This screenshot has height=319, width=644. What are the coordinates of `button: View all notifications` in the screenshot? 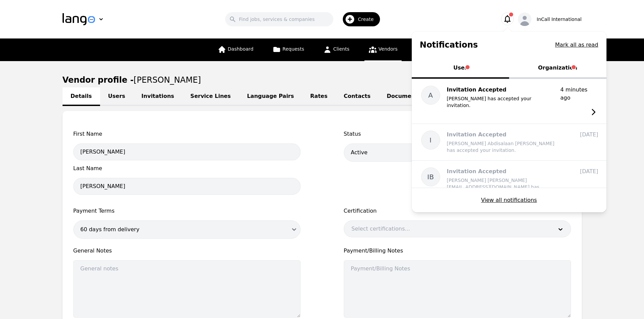 It's located at (509, 200).